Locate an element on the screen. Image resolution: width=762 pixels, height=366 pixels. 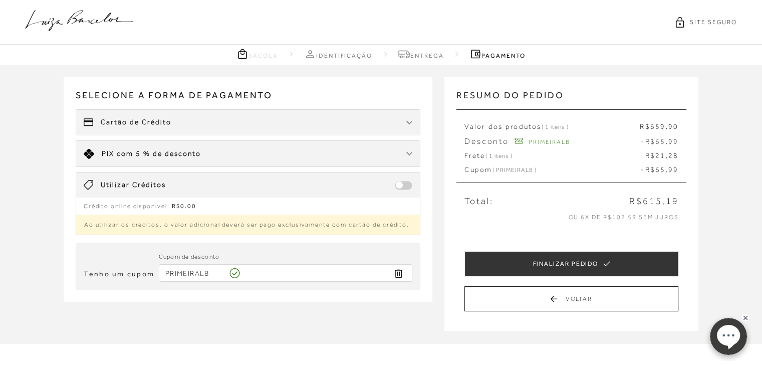
span: Utilizar Créditos is located at coordinates (133, 185).